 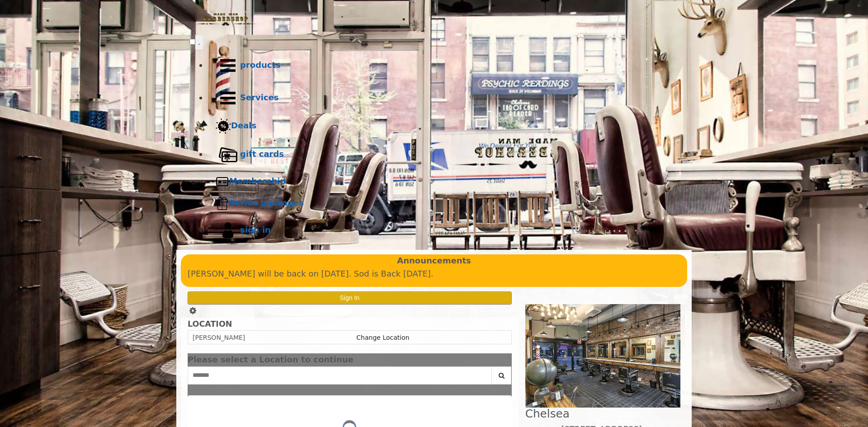 I want to click on input: Search Center, so click(x=339, y=376).